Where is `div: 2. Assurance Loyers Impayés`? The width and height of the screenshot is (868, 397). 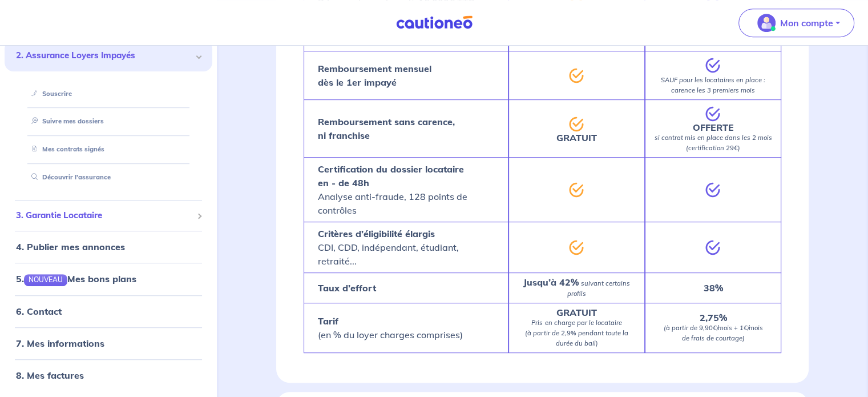
div: 2. Assurance Loyers Impayés is located at coordinates (108, 56).